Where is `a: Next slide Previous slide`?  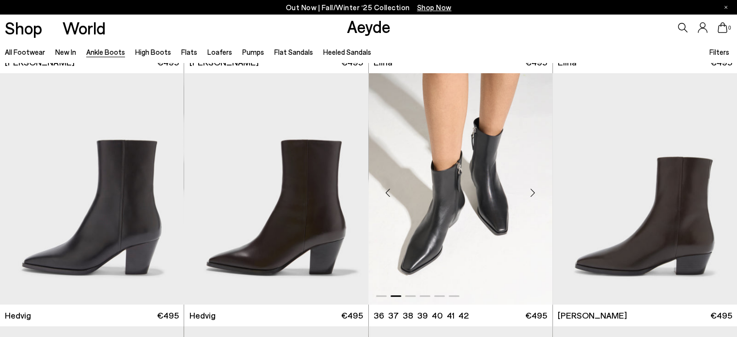
a: Next slide Previous slide is located at coordinates (460, 188).